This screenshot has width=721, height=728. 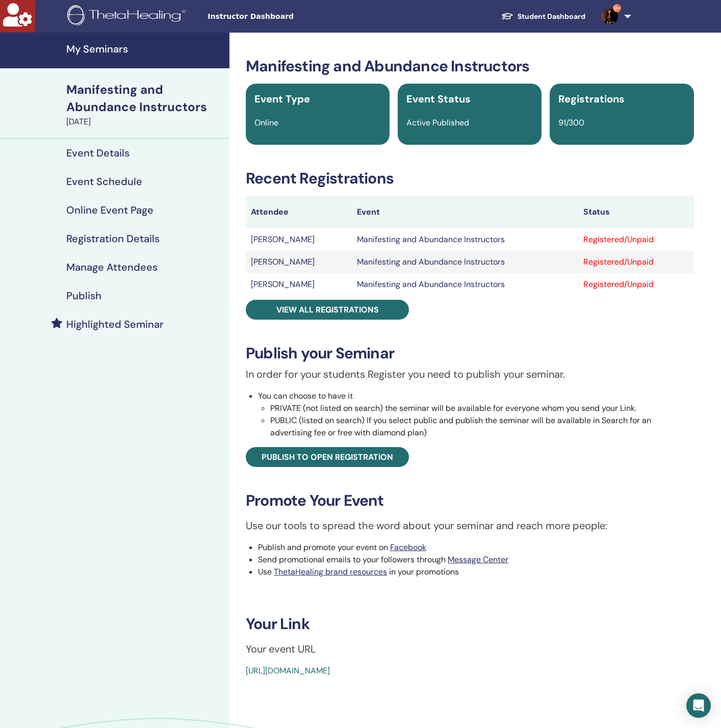 I want to click on h3: Promote Your Event, so click(x=470, y=501).